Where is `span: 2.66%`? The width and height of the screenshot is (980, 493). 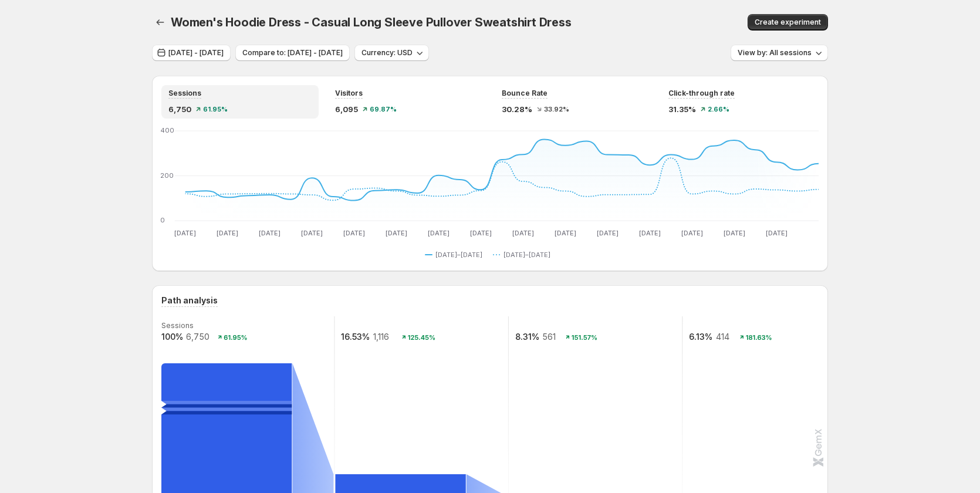
span: 2.66% is located at coordinates (719, 110).